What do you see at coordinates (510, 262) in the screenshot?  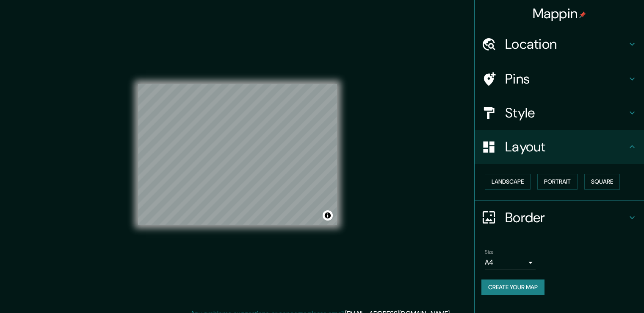 I see `div: A4` at bounding box center [510, 262].